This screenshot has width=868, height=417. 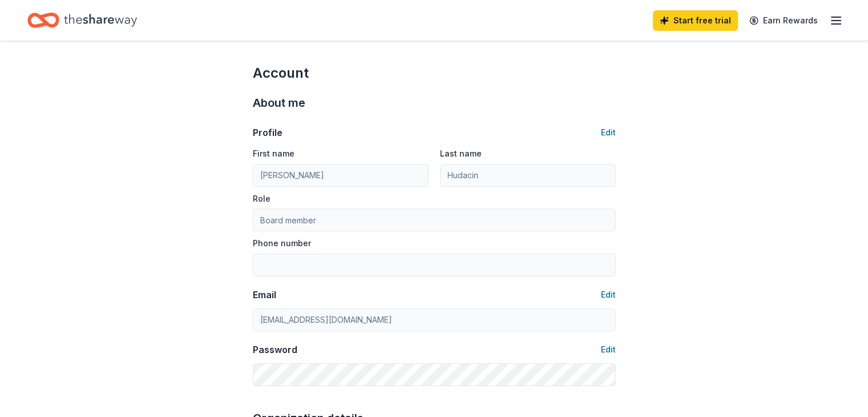 I want to click on div: About me, so click(x=434, y=103).